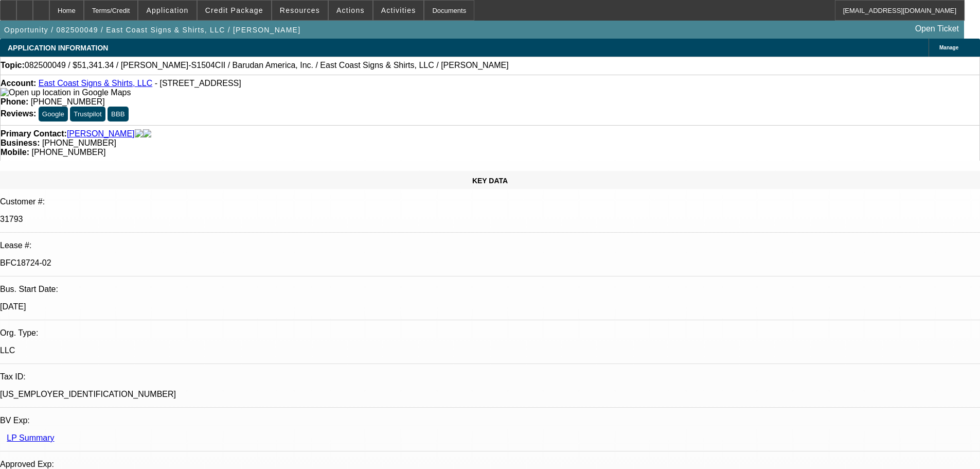 The width and height of the screenshot is (980, 469). Describe the element at coordinates (937, 29) in the screenshot. I see `a: Open Ticket` at that location.